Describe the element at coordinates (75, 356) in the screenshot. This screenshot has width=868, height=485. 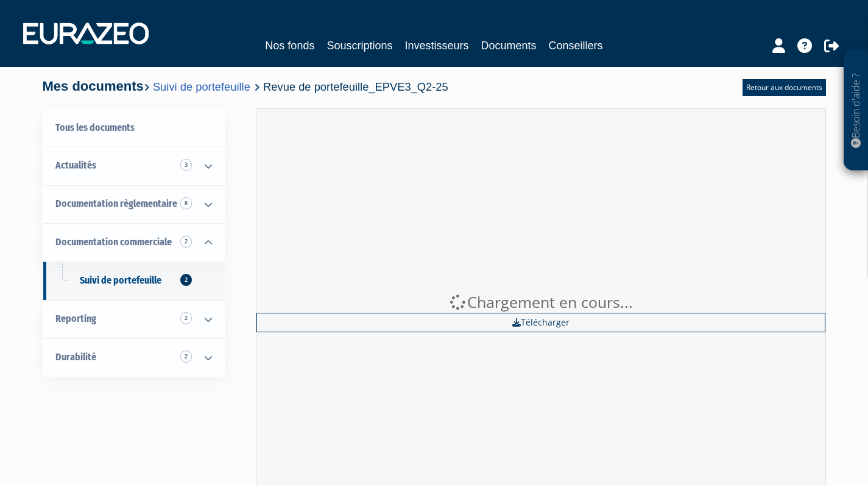
I see `span: Durabilité` at that location.